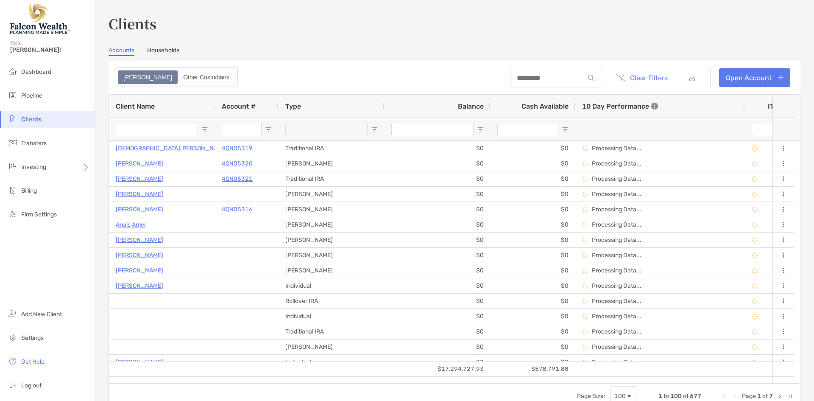 The height and width of the screenshot is (401, 814). Describe the element at coordinates (42, 314) in the screenshot. I see `span: Add New Client` at that location.